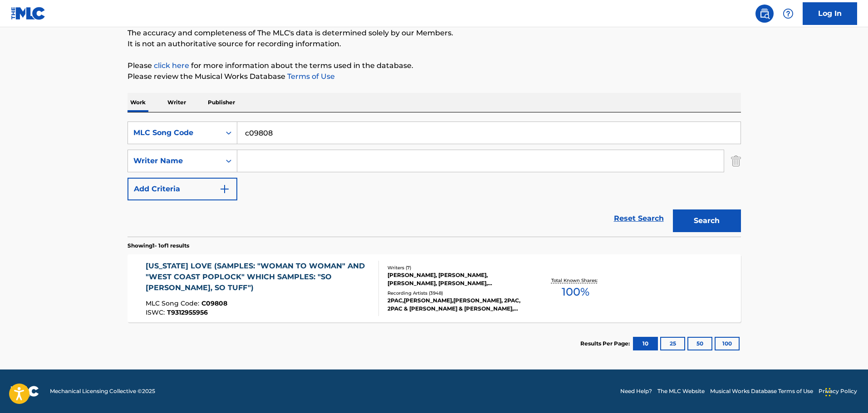 The height and width of the screenshot is (413, 868). What do you see at coordinates (707, 221) in the screenshot?
I see `button: Search` at bounding box center [707, 221].